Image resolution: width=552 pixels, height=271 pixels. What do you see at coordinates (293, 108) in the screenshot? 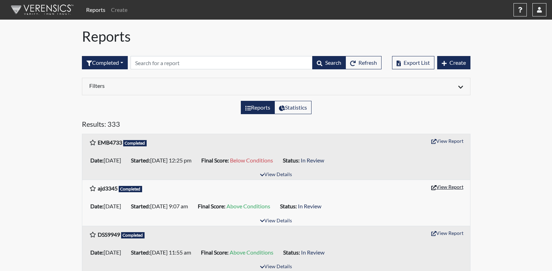
I see `label: View statistics about completed interviews` at bounding box center [293, 108].